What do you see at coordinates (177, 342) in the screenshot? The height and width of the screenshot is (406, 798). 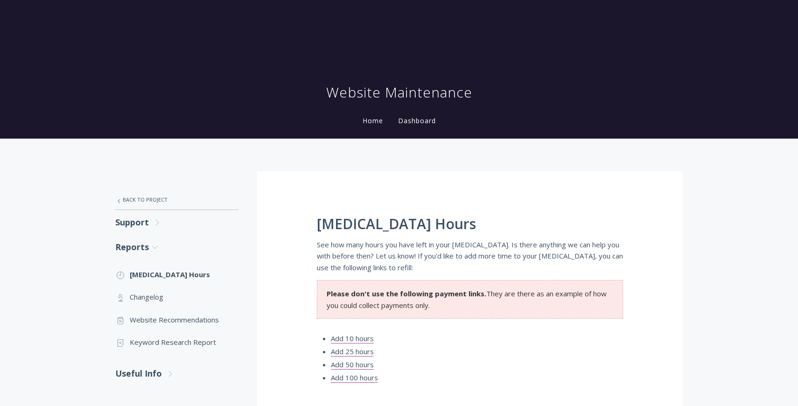 I see `a: Keyword Research Report` at bounding box center [177, 342].